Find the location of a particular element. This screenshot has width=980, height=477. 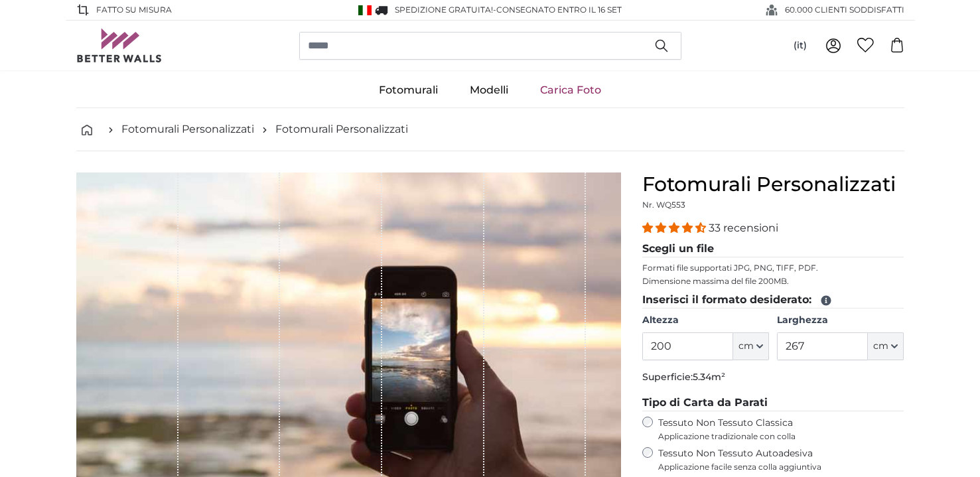

label: Tessuto Non Tessuto Autoadesiva is located at coordinates (781, 459).